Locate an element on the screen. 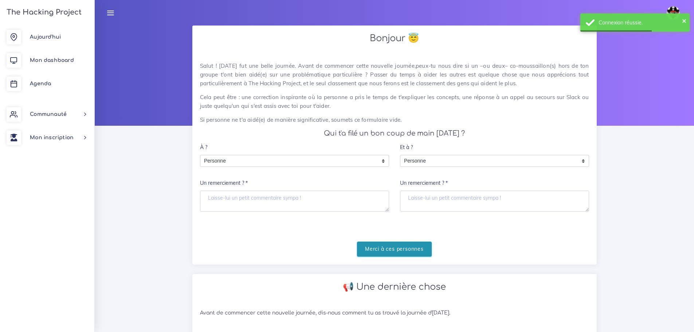 The height and width of the screenshot is (332, 694). span: Agenda is located at coordinates (40, 83).